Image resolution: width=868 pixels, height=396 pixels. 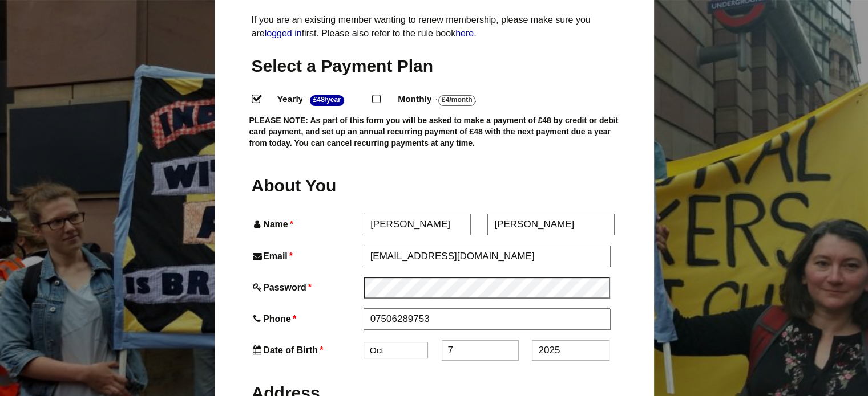 What do you see at coordinates (306, 287) in the screenshot?
I see `label: Password` at bounding box center [306, 287].